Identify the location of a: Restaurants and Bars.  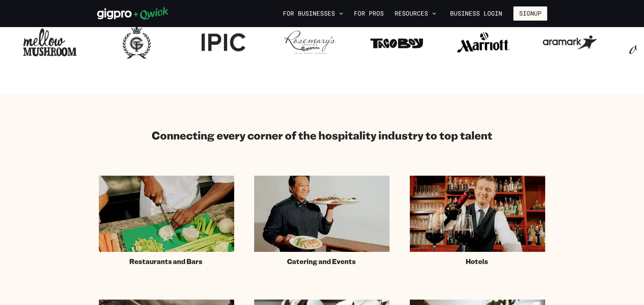
(166, 221).